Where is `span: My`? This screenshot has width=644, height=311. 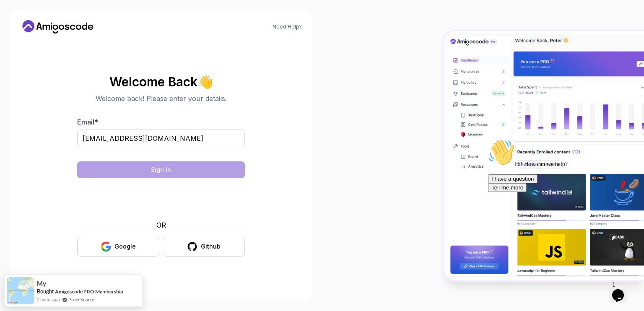
span: My is located at coordinates (42, 284).